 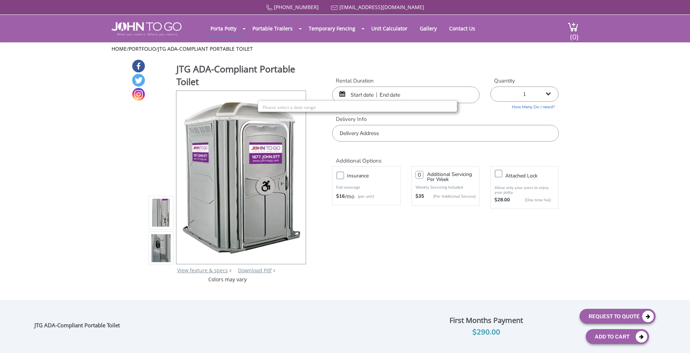 I want to click on input: 0, so click(x=419, y=175).